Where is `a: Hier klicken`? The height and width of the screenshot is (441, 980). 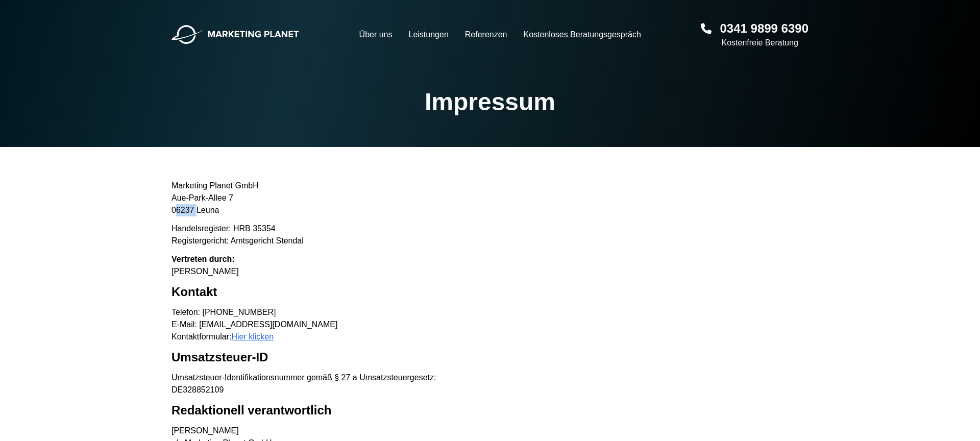 a: Hier klicken is located at coordinates (252, 336).